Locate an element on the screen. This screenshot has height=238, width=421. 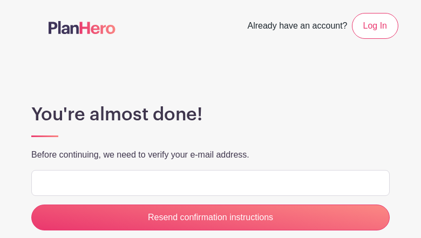
span: Already have an account? is located at coordinates (298, 27).